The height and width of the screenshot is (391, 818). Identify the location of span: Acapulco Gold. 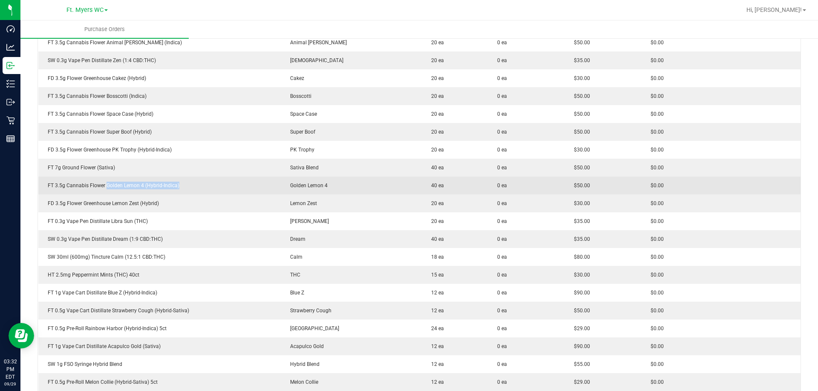
(305, 347).